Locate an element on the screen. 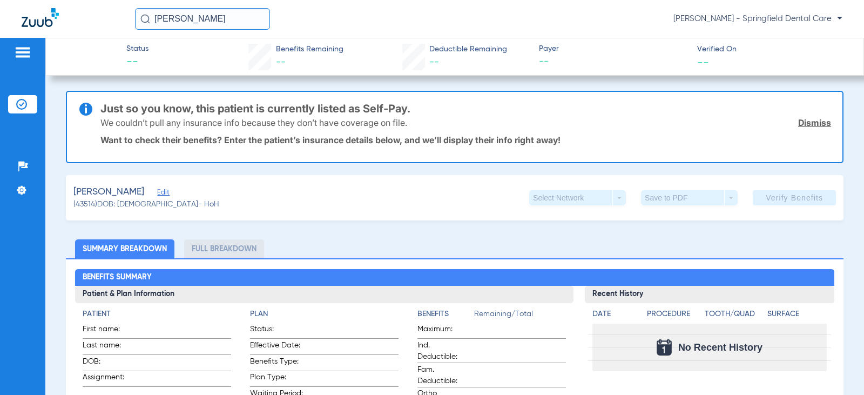 The height and width of the screenshot is (395, 864). span: Assignment: is located at coordinates (109, 379).